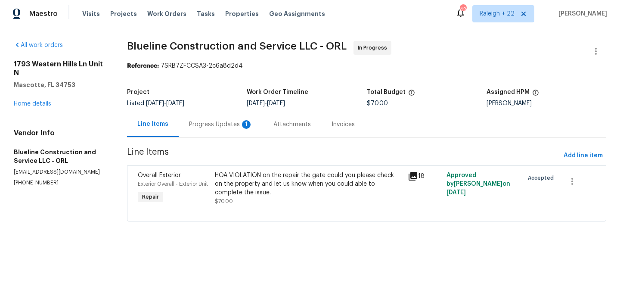 The image size is (620, 293). Describe the element at coordinates (150, 197) in the screenshot. I see `span: Repair` at that location.